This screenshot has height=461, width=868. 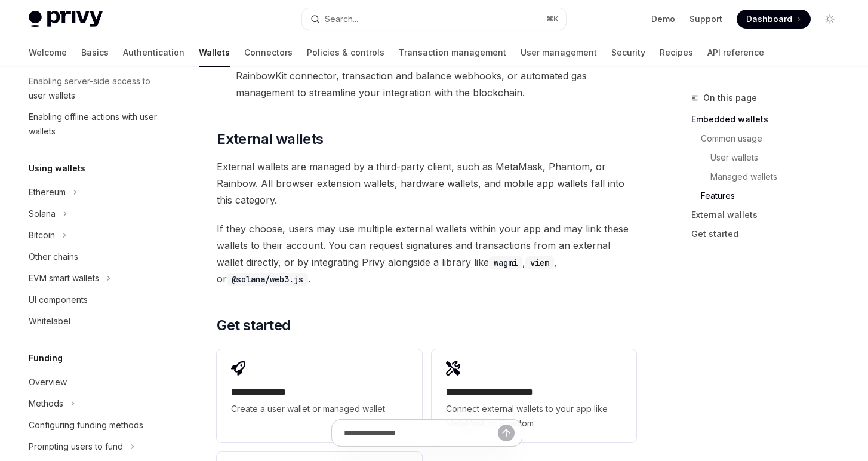 What do you see at coordinates (706, 19) in the screenshot?
I see `a: Support` at bounding box center [706, 19].